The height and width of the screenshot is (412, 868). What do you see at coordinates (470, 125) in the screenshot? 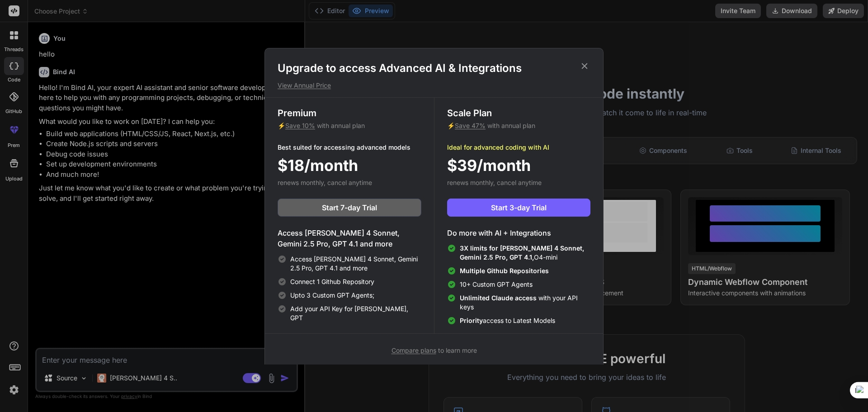
I see `span: Save 47%` at bounding box center [470, 125].